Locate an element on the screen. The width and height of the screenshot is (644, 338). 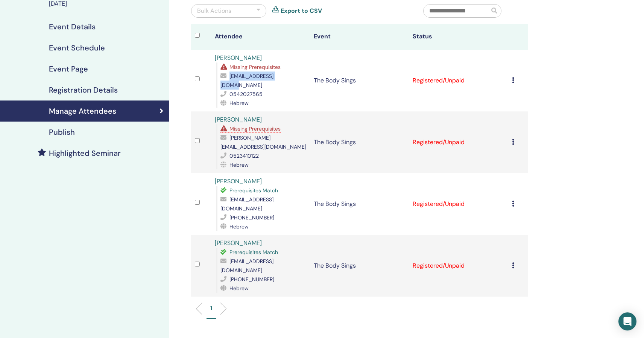
div: Open Intercom Messenger is located at coordinates (627, 322).